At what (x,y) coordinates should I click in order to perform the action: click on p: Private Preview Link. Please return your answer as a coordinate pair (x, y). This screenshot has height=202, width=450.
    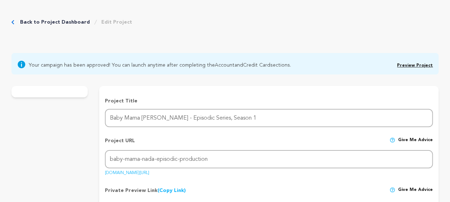
    Looking at the image, I should click on (145, 191).